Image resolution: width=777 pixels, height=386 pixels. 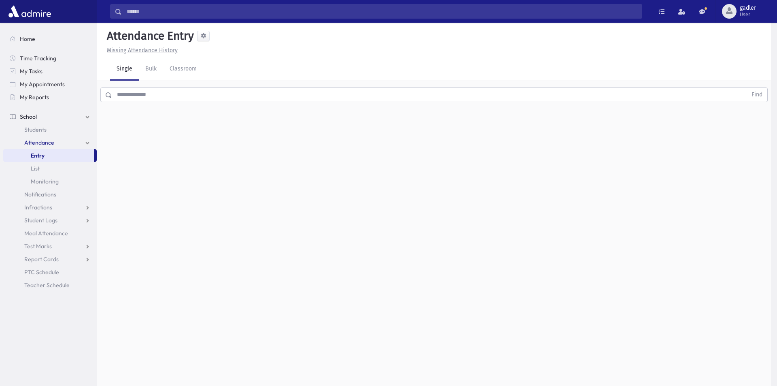 What do you see at coordinates (149, 36) in the screenshot?
I see `h5: Attendance Entry` at bounding box center [149, 36].